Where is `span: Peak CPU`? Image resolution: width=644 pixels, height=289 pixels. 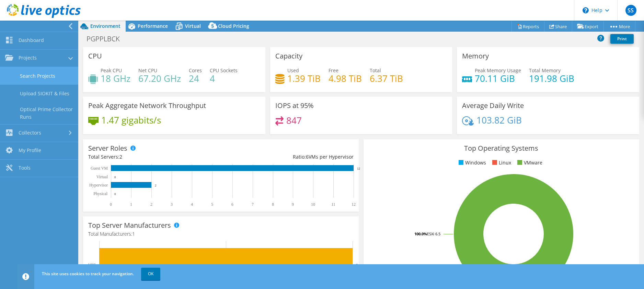 span: Peak CPU is located at coordinates (111, 70).